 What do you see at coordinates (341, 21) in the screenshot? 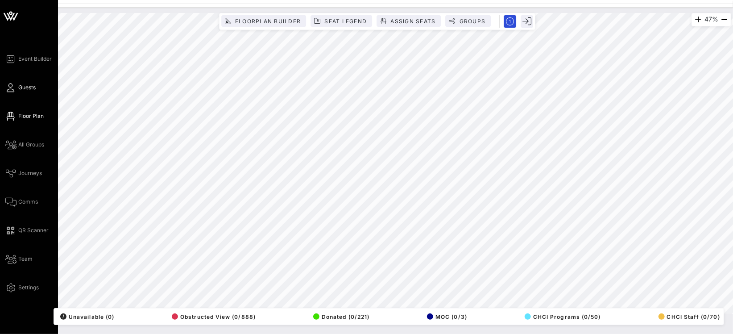
I see `button: Seat Legend` at bounding box center [341, 21].